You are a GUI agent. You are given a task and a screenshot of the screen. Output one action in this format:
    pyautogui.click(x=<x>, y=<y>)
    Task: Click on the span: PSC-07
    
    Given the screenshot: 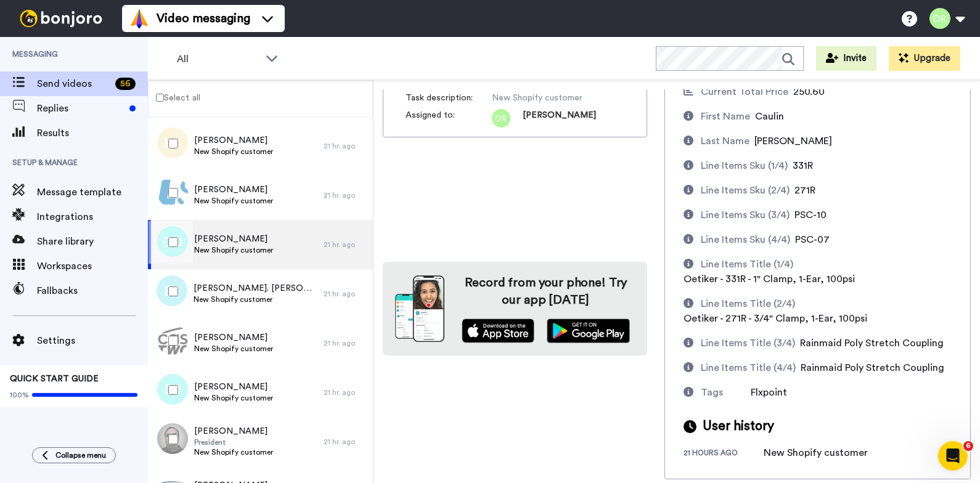 What is the action you would take?
    pyautogui.click(x=812, y=239)
    